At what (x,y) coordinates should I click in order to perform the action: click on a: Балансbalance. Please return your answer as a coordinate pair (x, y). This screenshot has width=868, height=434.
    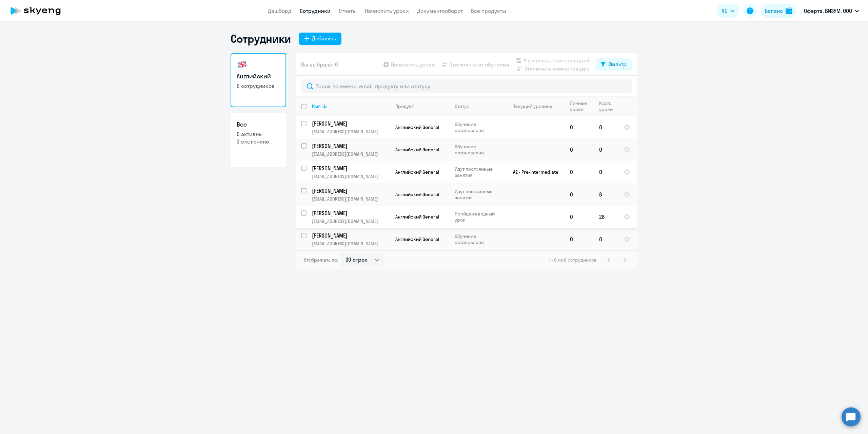
    Looking at the image, I should click on (778, 11).